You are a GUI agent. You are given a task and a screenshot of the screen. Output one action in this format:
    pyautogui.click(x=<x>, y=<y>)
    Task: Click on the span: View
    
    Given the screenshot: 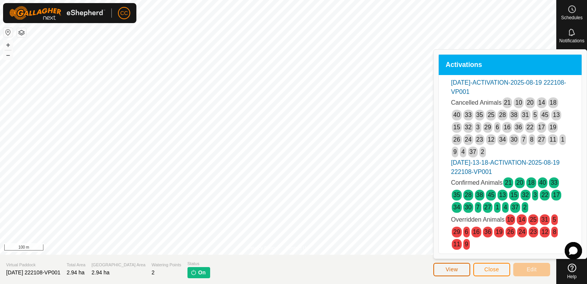 What is the action you would take?
    pyautogui.click(x=452, y=269)
    